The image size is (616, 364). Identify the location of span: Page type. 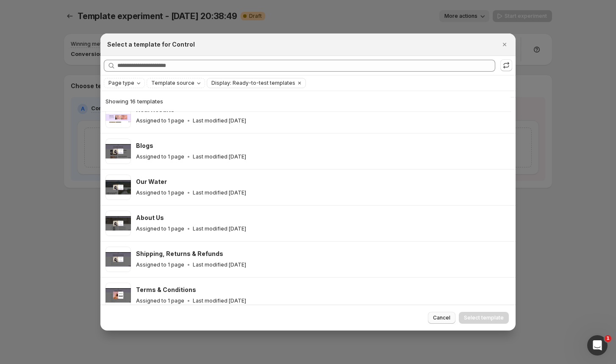
(121, 83).